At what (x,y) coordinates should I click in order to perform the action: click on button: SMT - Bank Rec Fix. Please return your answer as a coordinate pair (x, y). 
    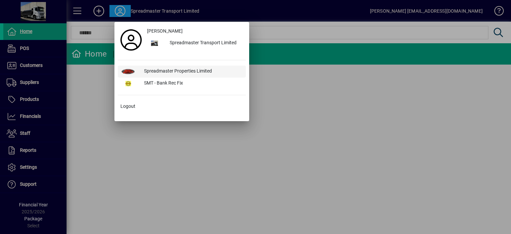
    Looking at the image, I should click on (182, 84).